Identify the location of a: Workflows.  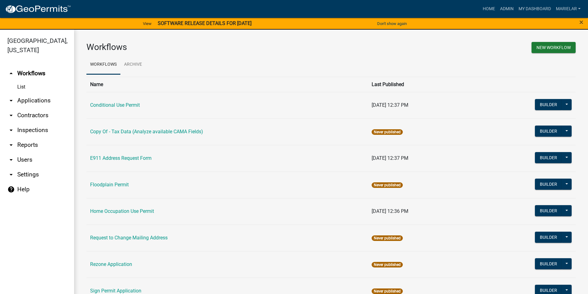
(103, 65).